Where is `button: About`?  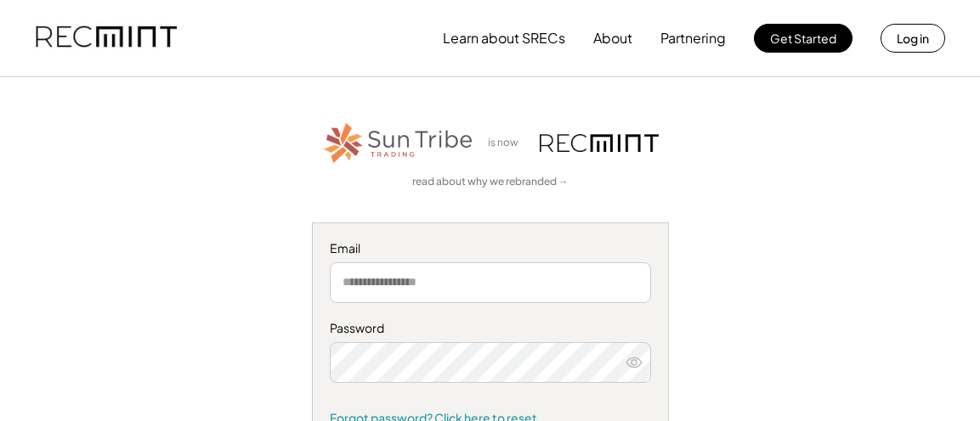
button: About is located at coordinates (613, 38).